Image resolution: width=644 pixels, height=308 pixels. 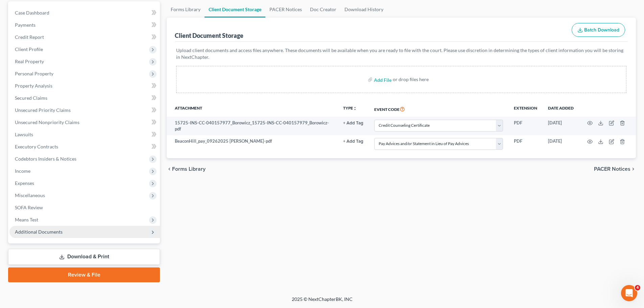 I want to click on span: Case Dashboard, so click(x=32, y=12).